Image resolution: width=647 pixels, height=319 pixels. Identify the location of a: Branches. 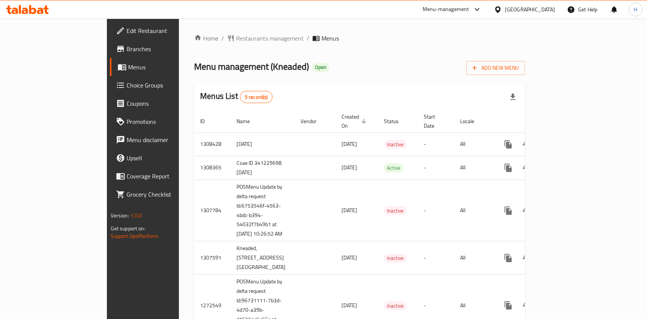
(162, 49).